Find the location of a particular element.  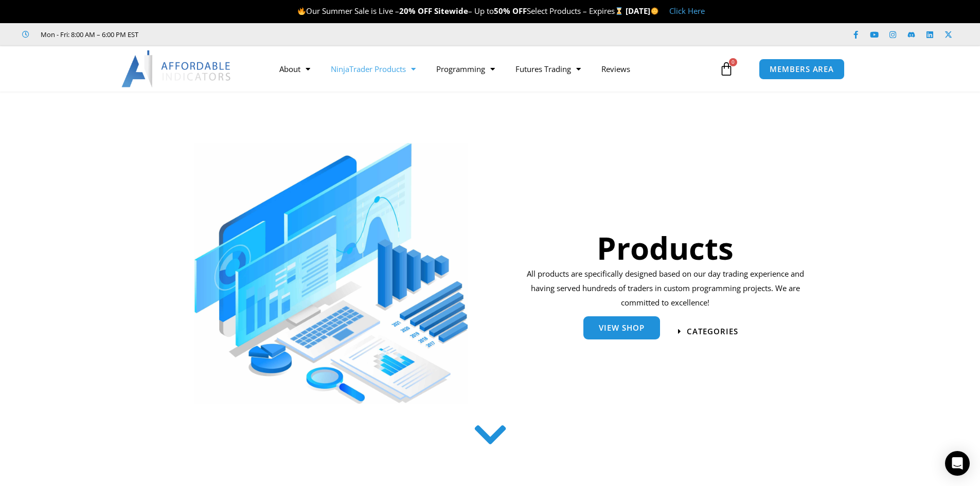

a: Programming is located at coordinates (466, 69).